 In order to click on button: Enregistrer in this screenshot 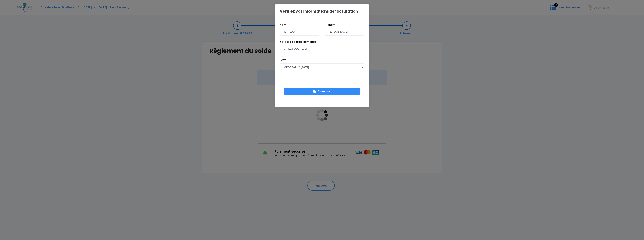, I will do `click(322, 91)`.